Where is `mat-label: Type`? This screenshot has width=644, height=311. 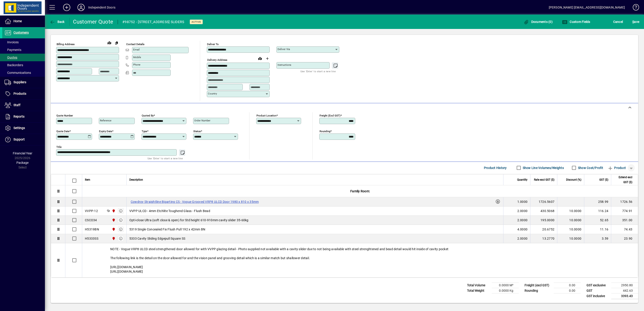
mat-label: Type is located at coordinates (145, 131).